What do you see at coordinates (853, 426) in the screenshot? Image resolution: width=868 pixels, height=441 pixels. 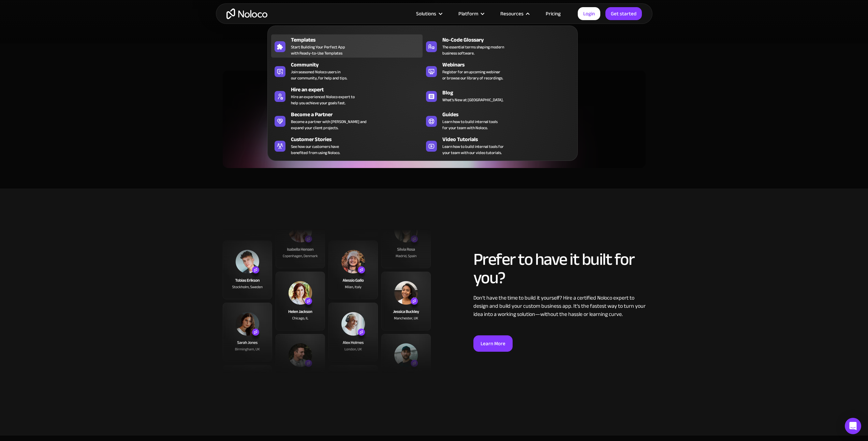 I see `div: Open Intercom Messenger` at bounding box center [853, 426].